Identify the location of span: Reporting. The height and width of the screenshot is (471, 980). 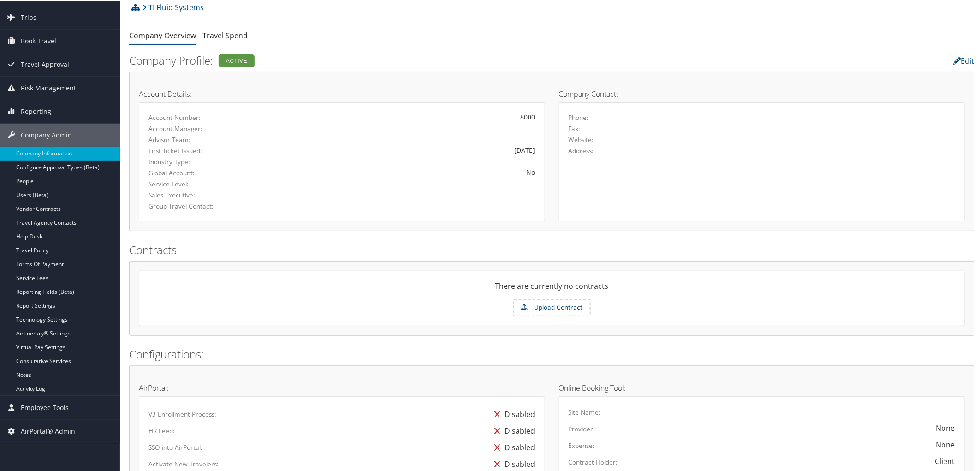
(36, 111).